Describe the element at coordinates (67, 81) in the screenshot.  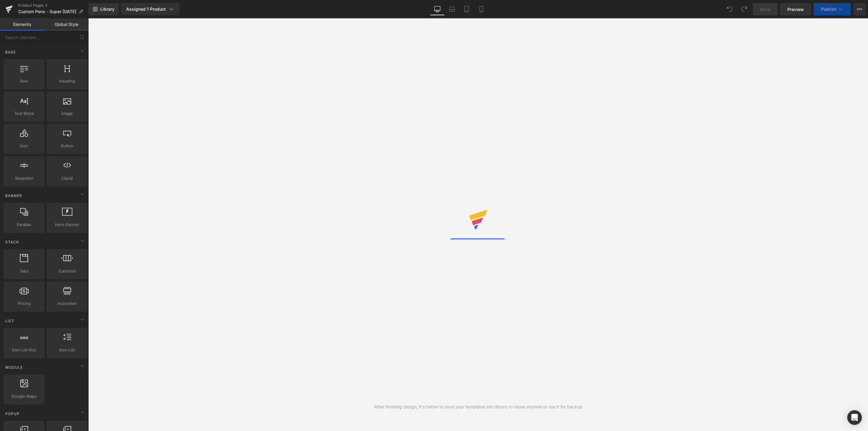
I see `span: Heading` at that location.